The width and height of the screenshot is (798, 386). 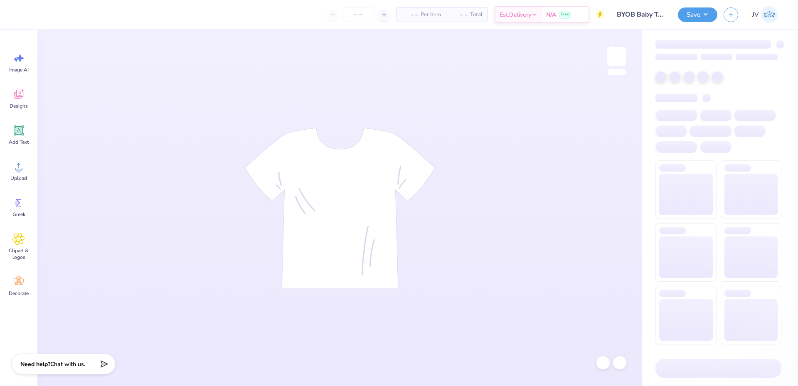 What do you see at coordinates (35, 364) in the screenshot?
I see `strong: Need help?` at bounding box center [35, 364].